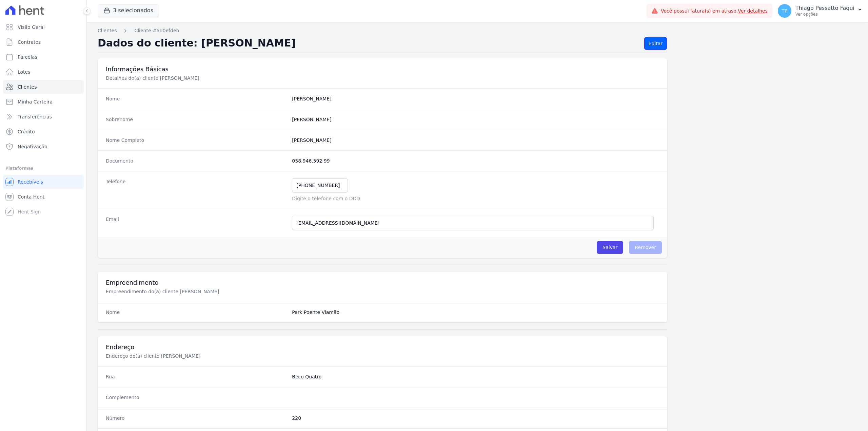  I want to click on dt: Nome Completo, so click(196, 140).